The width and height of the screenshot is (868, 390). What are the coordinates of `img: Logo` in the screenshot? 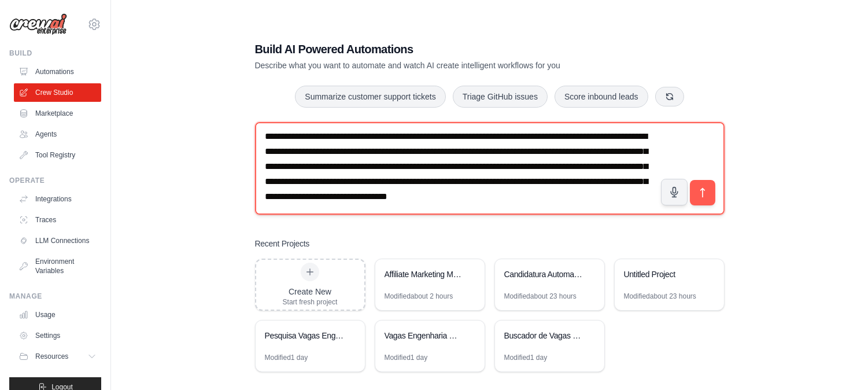 It's located at (38, 24).